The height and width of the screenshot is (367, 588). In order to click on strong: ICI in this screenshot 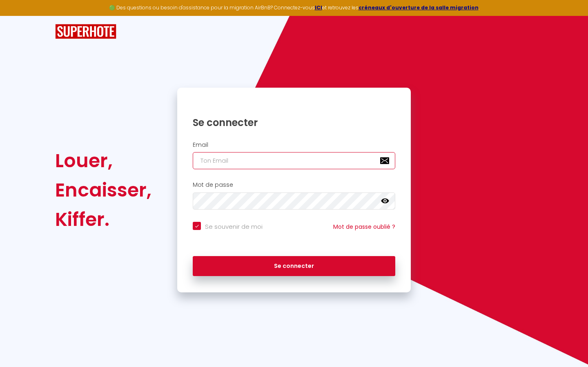, I will do `click(319, 7)`.